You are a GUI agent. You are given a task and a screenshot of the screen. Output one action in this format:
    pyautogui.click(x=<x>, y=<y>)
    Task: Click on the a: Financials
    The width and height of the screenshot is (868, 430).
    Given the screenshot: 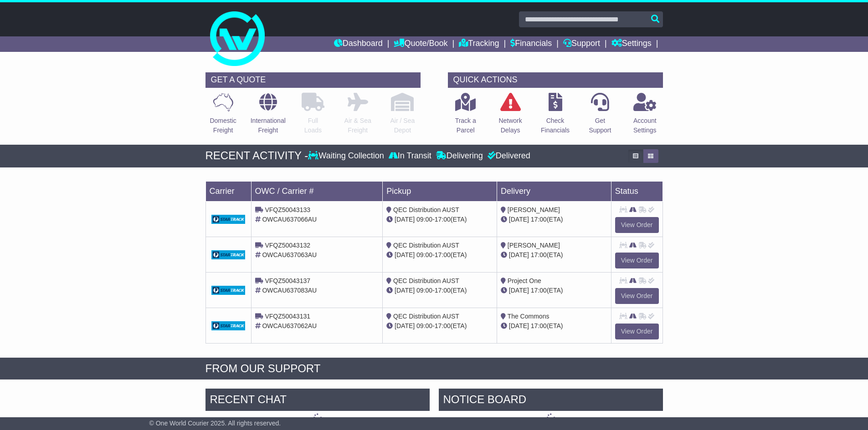 What is the action you would take?
    pyautogui.click(x=531, y=44)
    